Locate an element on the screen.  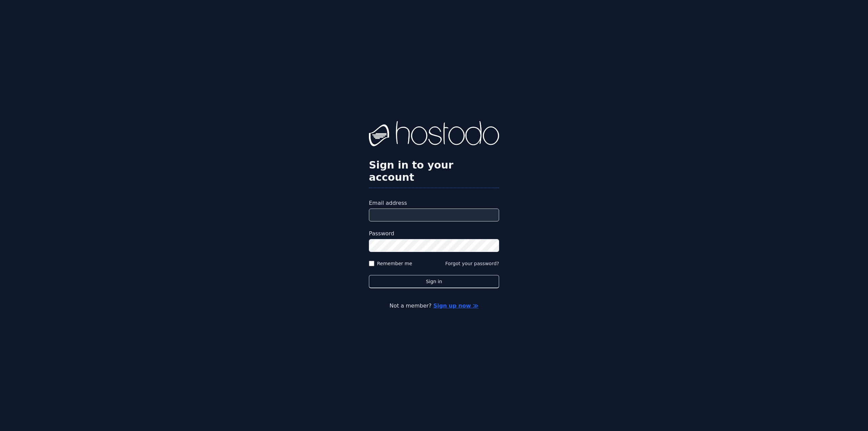
label: Password is located at coordinates (434, 233).